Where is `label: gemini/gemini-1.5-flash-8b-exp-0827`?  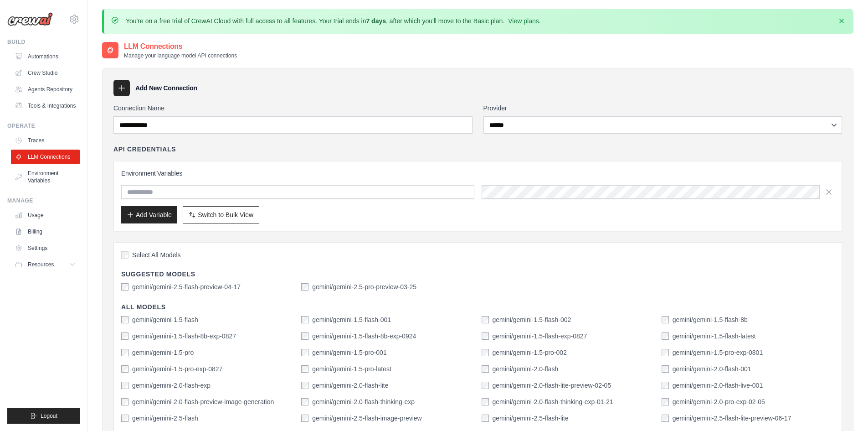
label: gemini/gemini-1.5-flash-8b-exp-0827 is located at coordinates (184, 336).